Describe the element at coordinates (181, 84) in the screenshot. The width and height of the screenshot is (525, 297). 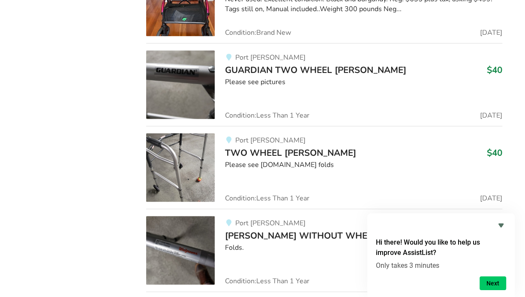
I see `img: mobility-guardian two wheel walker` at that location.